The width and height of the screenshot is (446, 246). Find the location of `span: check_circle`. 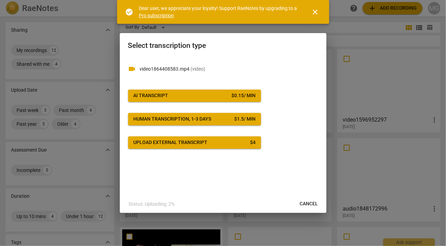

span: check_circle is located at coordinates (130, 12).